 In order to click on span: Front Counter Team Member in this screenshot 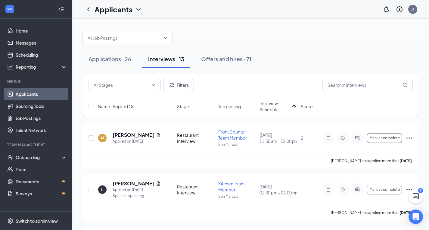, I will do `click(233, 135)`.